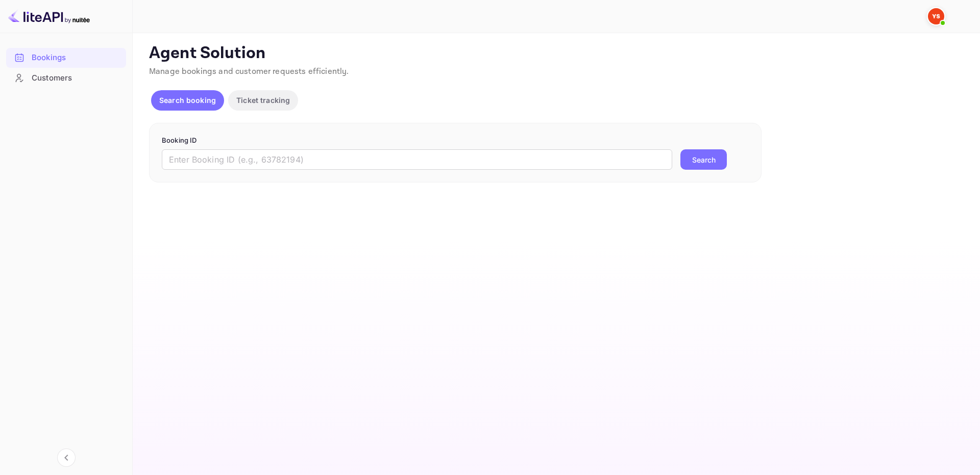  What do you see at coordinates (66, 57) in the screenshot?
I see `a: Bookings` at bounding box center [66, 57].